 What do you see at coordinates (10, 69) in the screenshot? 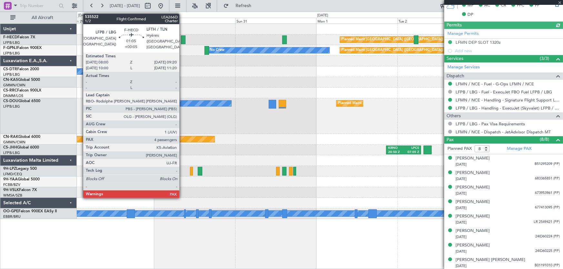
I see `span: CS-DTR` at bounding box center [10, 69].